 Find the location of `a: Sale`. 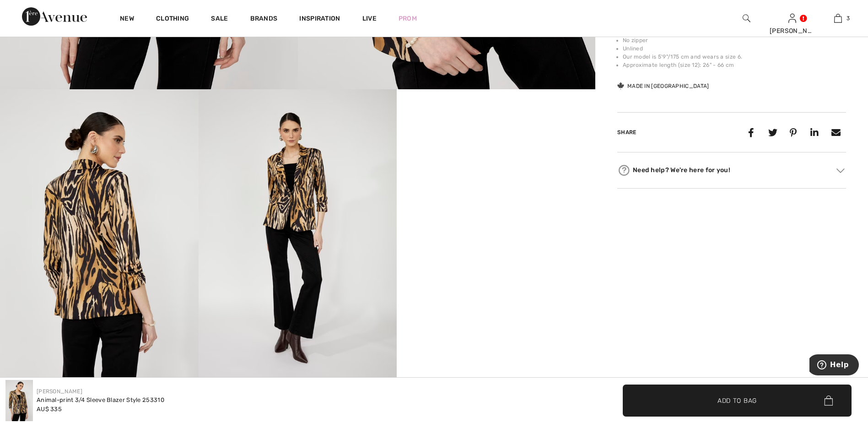

a: Sale is located at coordinates (219, 19).